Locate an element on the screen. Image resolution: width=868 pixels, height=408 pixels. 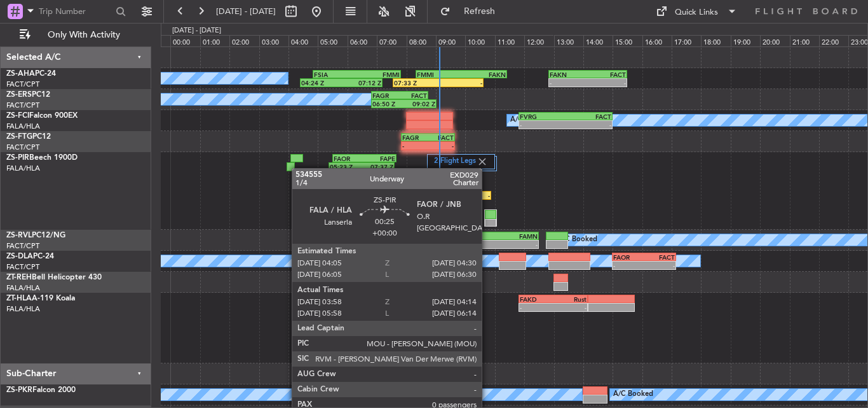
span: ZT-REH is located at coordinates (19, 277).